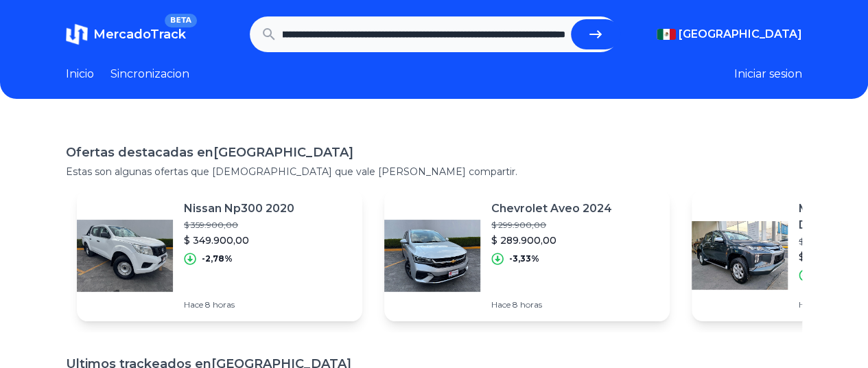 The width and height of the screenshot is (868, 368). What do you see at coordinates (768, 74) in the screenshot?
I see `button: Iniciar sesion` at bounding box center [768, 74].